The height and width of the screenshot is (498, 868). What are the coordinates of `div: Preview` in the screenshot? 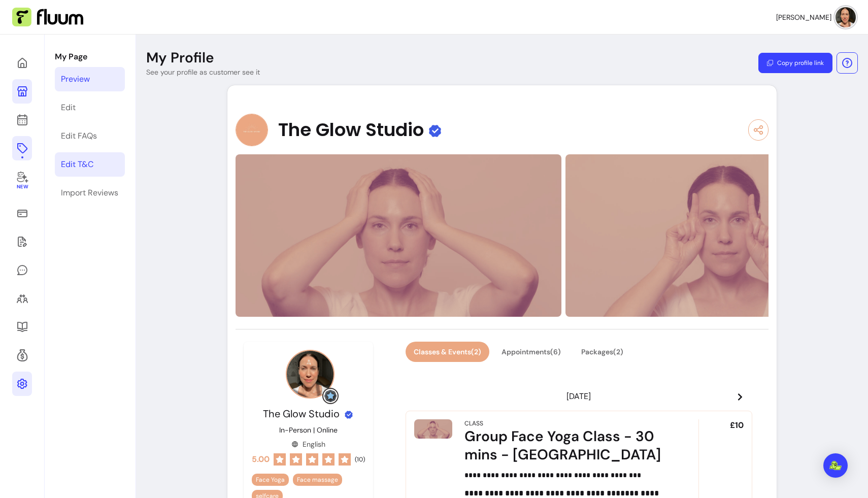 It's located at (75, 79).